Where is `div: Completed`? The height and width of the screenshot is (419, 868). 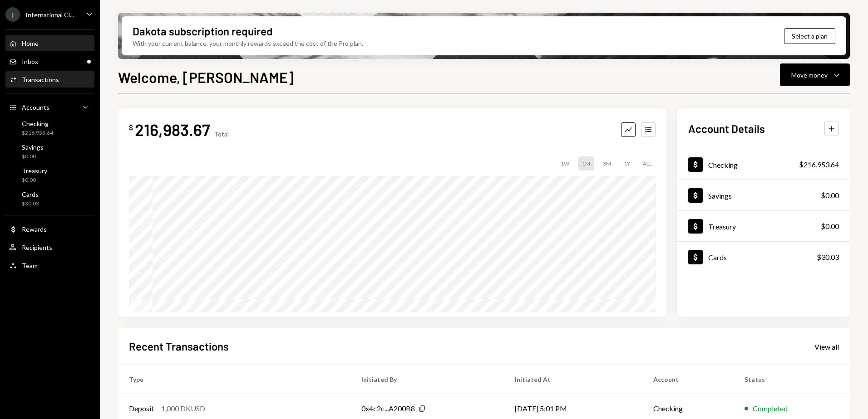 div: Completed is located at coordinates (770, 408).